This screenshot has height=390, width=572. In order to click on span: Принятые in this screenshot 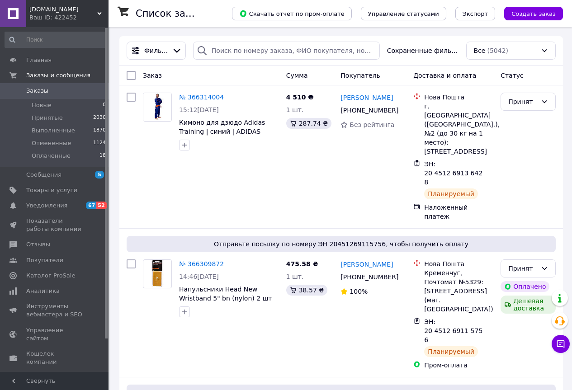, I will do `click(47, 118)`.